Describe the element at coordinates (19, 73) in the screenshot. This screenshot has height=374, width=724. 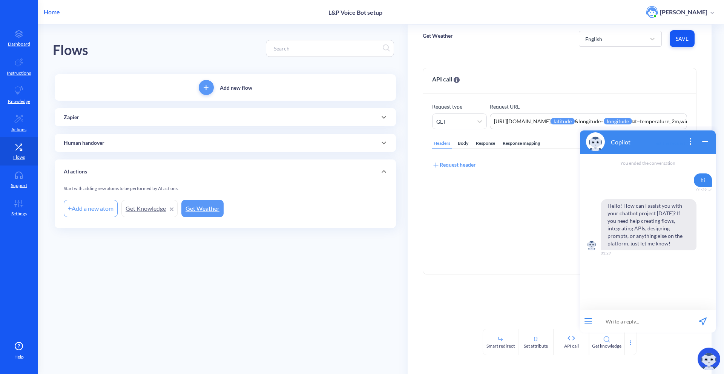
I see `p: Instructions` at that location.